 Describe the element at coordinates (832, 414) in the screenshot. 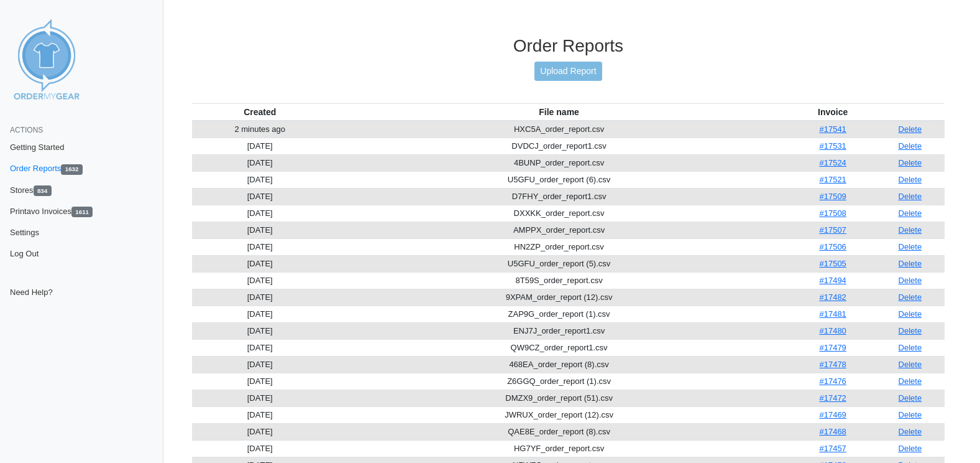

I see `a: #17469` at that location.